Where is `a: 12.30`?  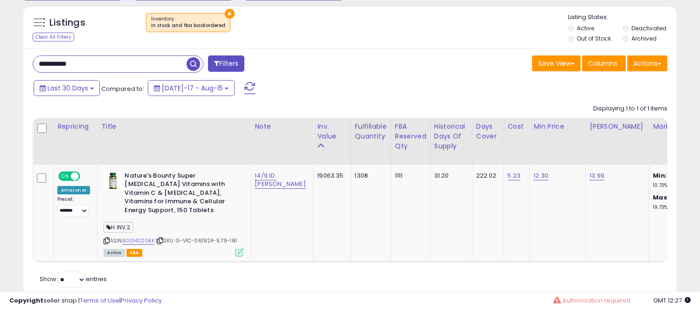 a: 12.30 is located at coordinates (541, 176).